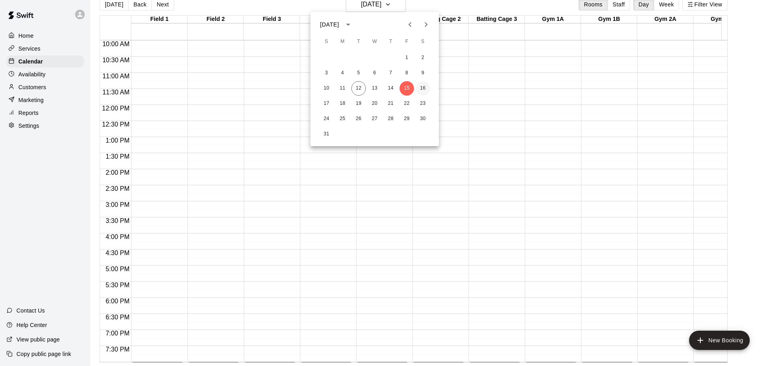 The height and width of the screenshot is (366, 771). Describe the element at coordinates (426, 24) in the screenshot. I see `button: Next month` at that location.